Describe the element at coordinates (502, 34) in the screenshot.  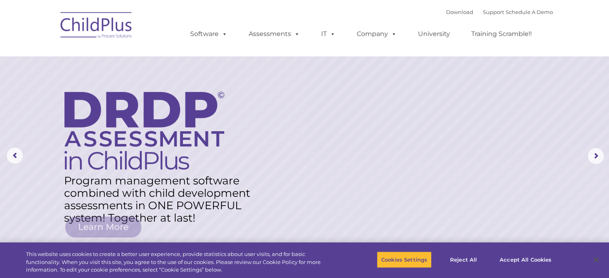
I see `a: Training Scramble!!` at that location.